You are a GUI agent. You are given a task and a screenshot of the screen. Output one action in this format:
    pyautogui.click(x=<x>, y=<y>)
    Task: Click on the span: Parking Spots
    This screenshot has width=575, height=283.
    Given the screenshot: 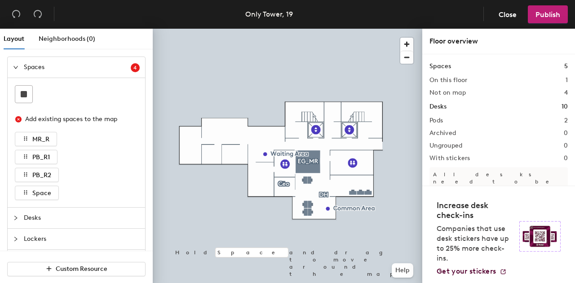 What is the action you would take?
    pyautogui.click(x=82, y=260)
    